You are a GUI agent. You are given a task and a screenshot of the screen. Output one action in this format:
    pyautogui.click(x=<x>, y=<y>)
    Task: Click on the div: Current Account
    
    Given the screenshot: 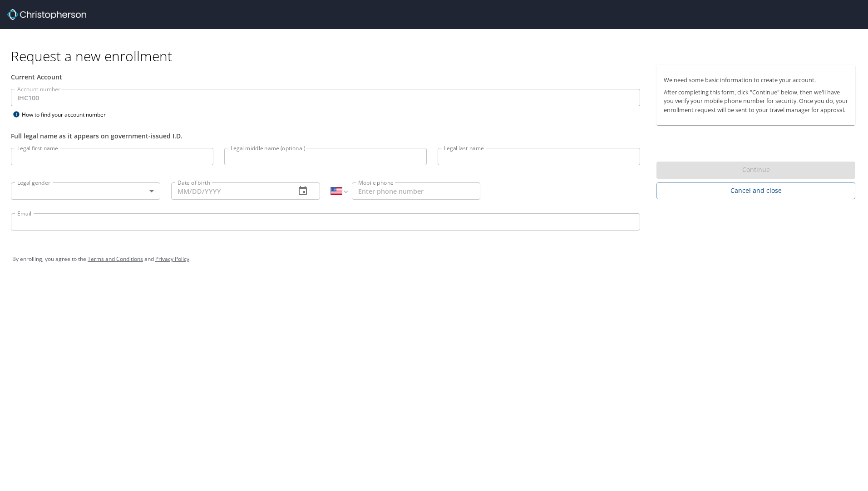 What is the action you would take?
    pyautogui.click(x=326, y=76)
    